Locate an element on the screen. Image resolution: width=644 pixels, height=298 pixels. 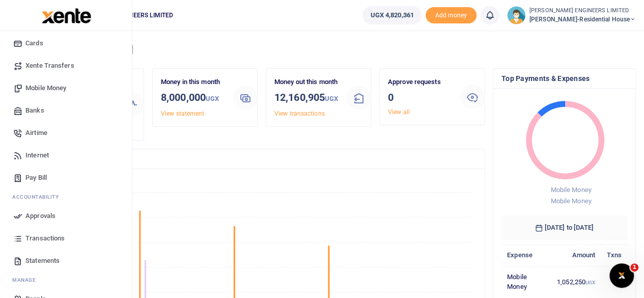
span: countability is located at coordinates (39, 196).